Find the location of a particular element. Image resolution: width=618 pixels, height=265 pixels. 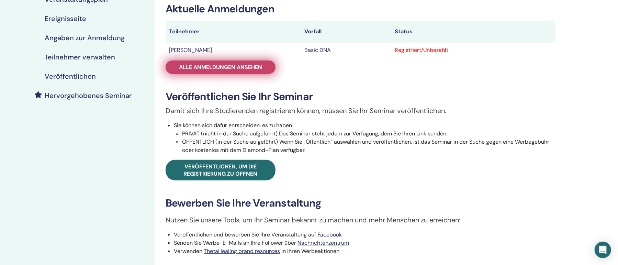

h4: Ereignisseite is located at coordinates (65, 19).